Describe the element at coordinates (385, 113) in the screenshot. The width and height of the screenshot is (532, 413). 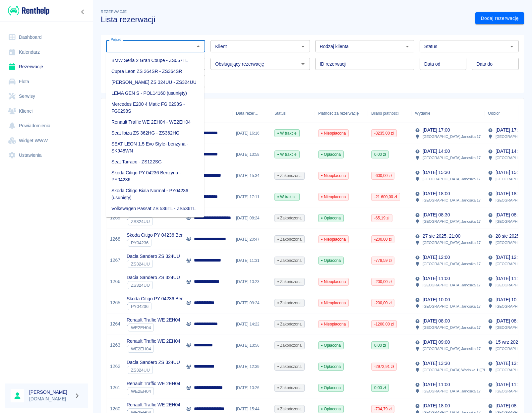
I see `div: Bilans płatności` at that location.